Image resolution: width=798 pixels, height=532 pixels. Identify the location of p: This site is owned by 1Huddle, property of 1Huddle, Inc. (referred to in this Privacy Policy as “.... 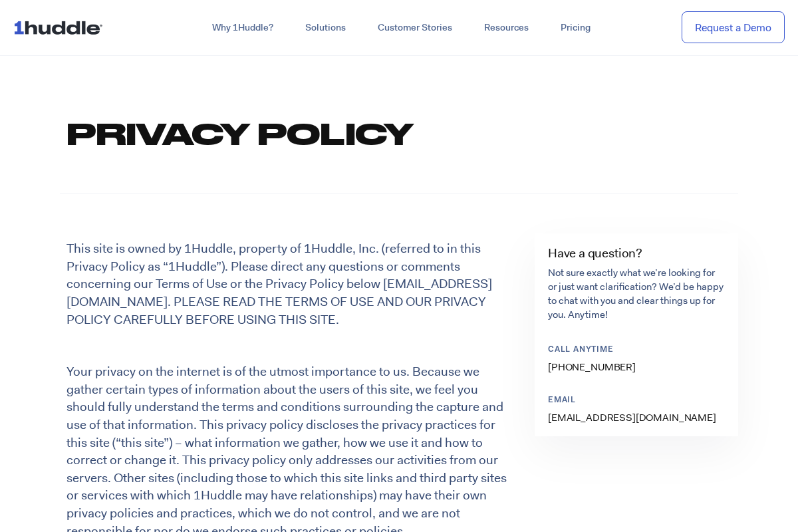
(292, 284).